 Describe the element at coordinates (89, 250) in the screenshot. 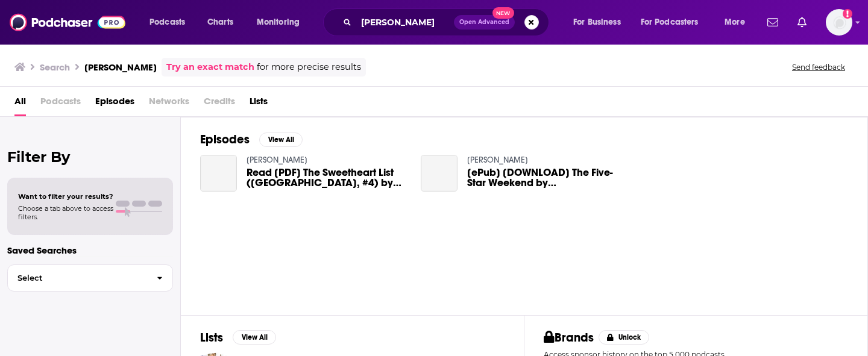

I see `p: Saved Searches` at that location.